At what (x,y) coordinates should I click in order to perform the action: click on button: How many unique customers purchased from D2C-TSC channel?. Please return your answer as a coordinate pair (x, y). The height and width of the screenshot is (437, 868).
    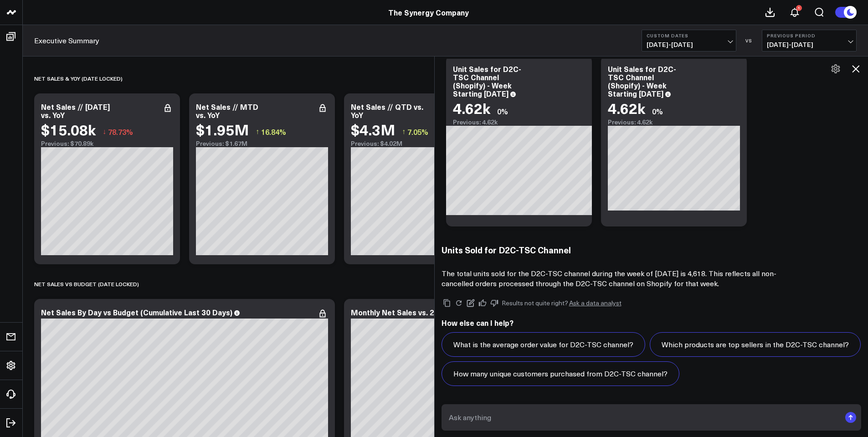
    Looking at the image, I should click on (560, 373).